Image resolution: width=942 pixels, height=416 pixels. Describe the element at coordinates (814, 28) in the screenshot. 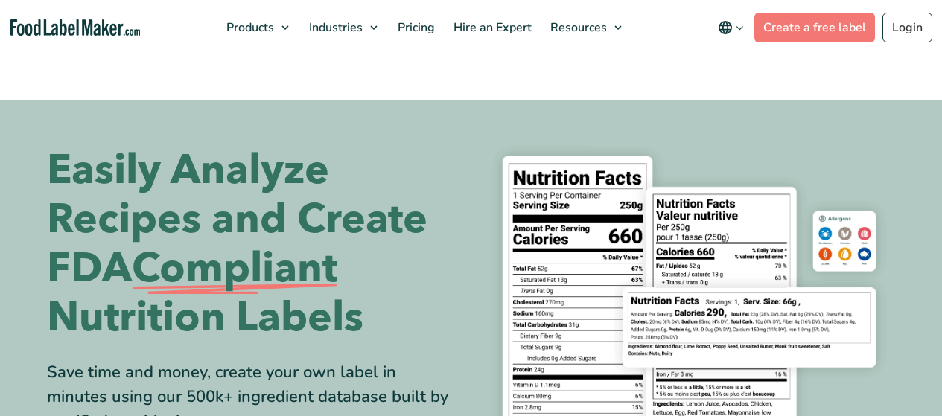

I see `a: Create a free label` at that location.